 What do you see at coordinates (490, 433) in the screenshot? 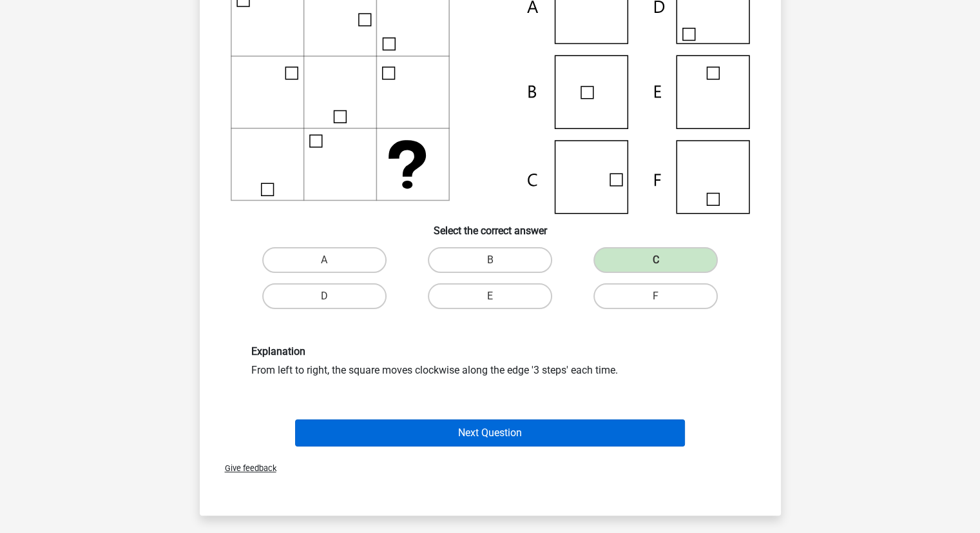
I see `button: Next Question` at bounding box center [490, 433].